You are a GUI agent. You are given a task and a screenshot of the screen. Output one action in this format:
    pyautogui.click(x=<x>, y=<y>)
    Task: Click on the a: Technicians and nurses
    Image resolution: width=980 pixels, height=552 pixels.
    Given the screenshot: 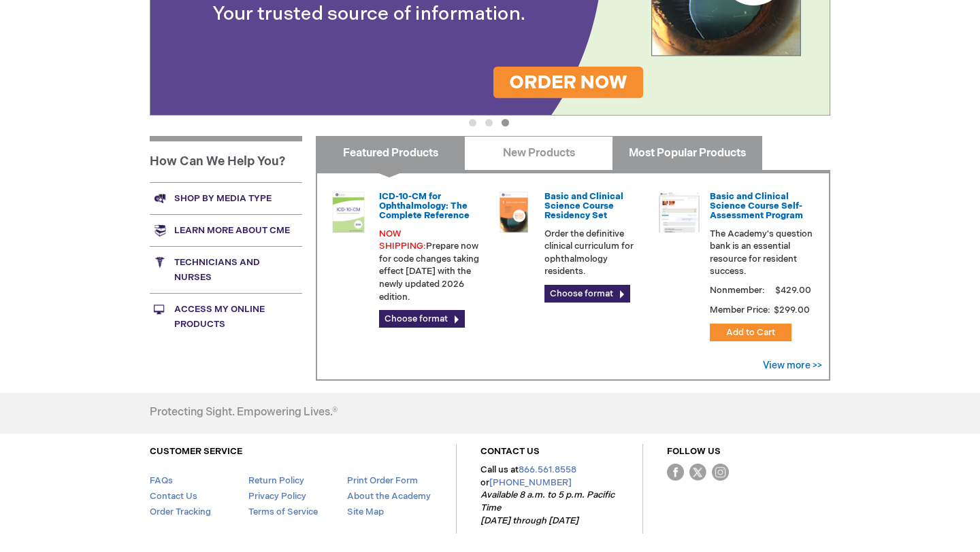 What is the action you would take?
    pyautogui.click(x=226, y=270)
    